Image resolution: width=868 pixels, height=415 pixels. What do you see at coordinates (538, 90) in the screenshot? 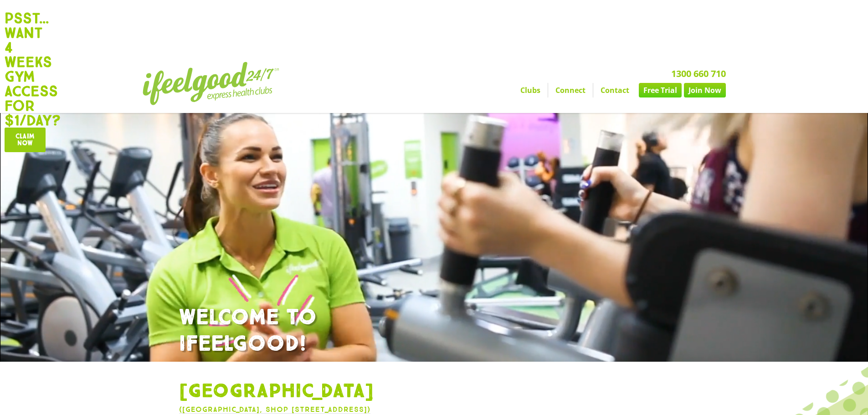
I see `nav: Menu` at bounding box center [538, 90].